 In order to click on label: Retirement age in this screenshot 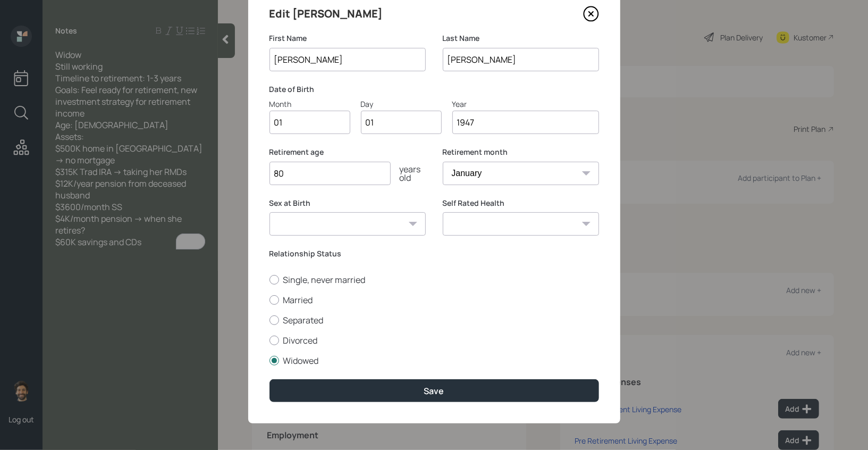, I will do `click(348, 152)`.